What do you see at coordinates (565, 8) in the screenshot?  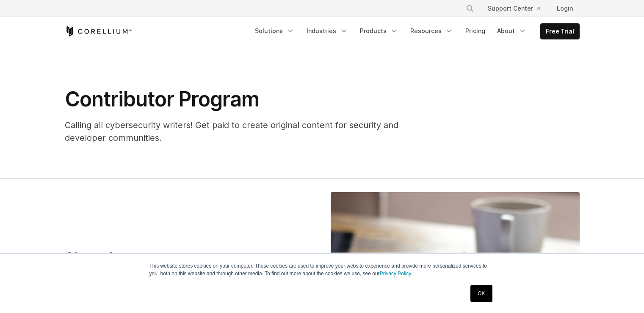 I see `a: Login` at bounding box center [565, 8].